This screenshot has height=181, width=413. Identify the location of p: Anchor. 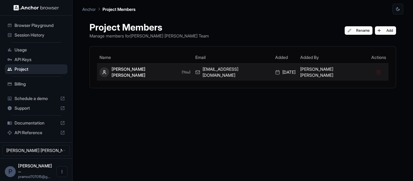
(89, 9).